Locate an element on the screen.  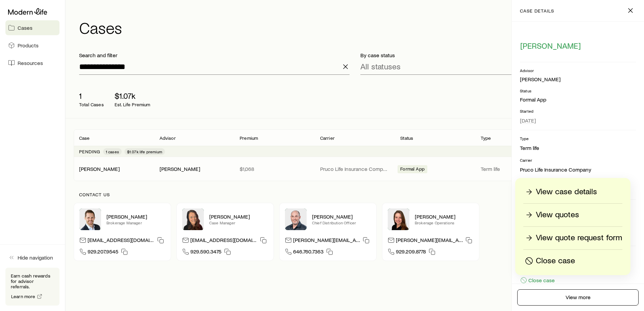
span: $1.07k life premium is located at coordinates (145, 152).